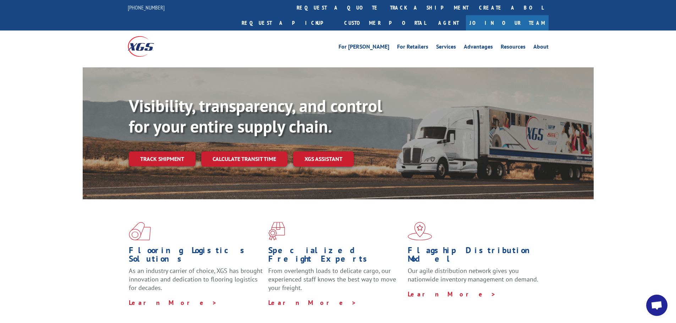 This screenshot has width=676, height=323. What do you see at coordinates (473, 275) in the screenshot?
I see `span: Our agile distribution network gives you nationwide inventory management on demand.` at bounding box center [473, 275].